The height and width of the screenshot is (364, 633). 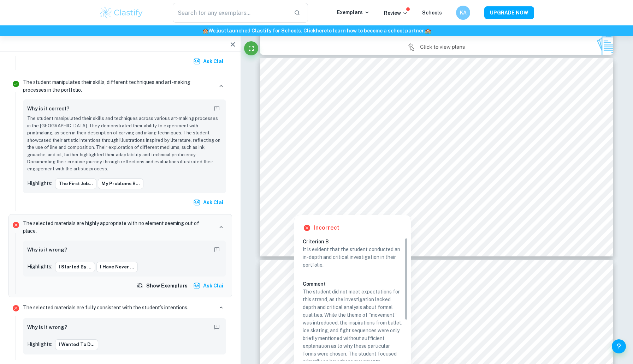 What do you see at coordinates (321, 31) in the screenshot?
I see `a: here` at bounding box center [321, 31].